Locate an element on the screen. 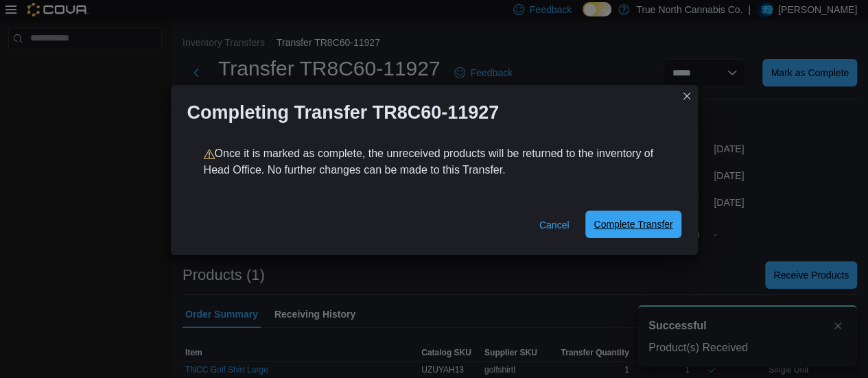 This screenshot has width=868, height=378. button: Closes this modal window is located at coordinates (687, 96).